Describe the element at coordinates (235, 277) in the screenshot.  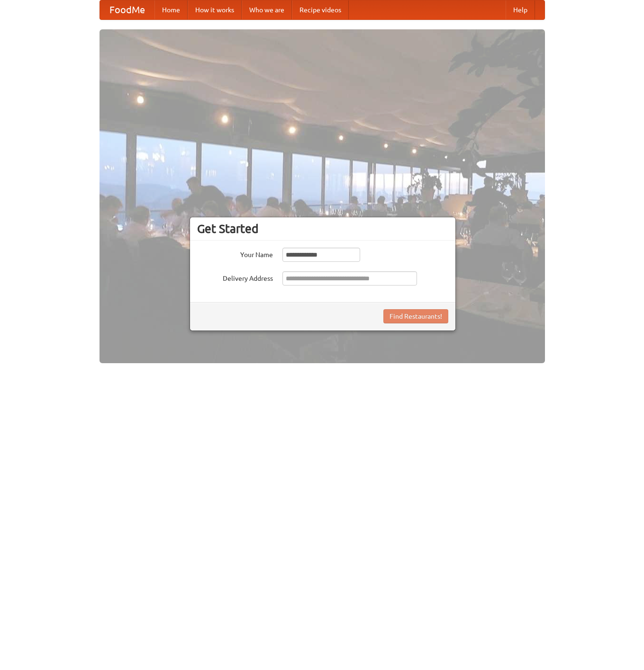
I see `label: Delivery Address` at that location.